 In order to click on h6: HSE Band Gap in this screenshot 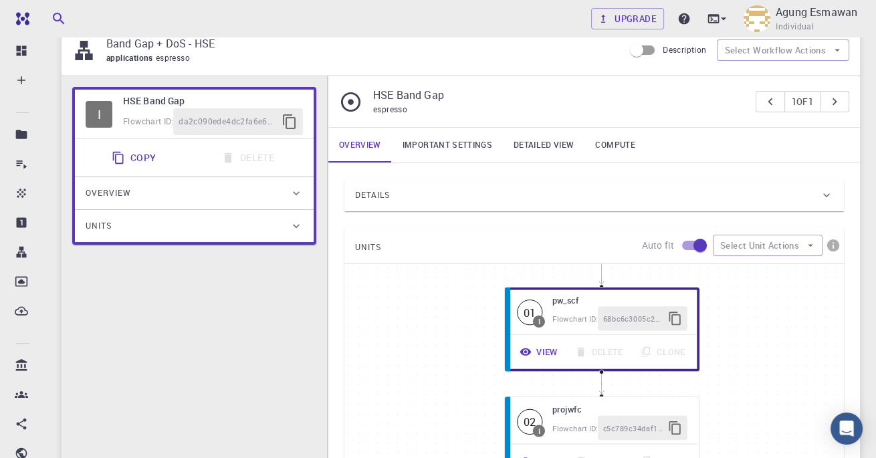, I will do `click(213, 101)`.